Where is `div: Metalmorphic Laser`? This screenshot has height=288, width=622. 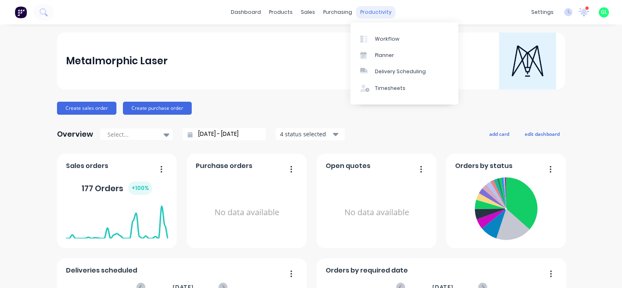 div: Metalmorphic Laser is located at coordinates (117, 61).